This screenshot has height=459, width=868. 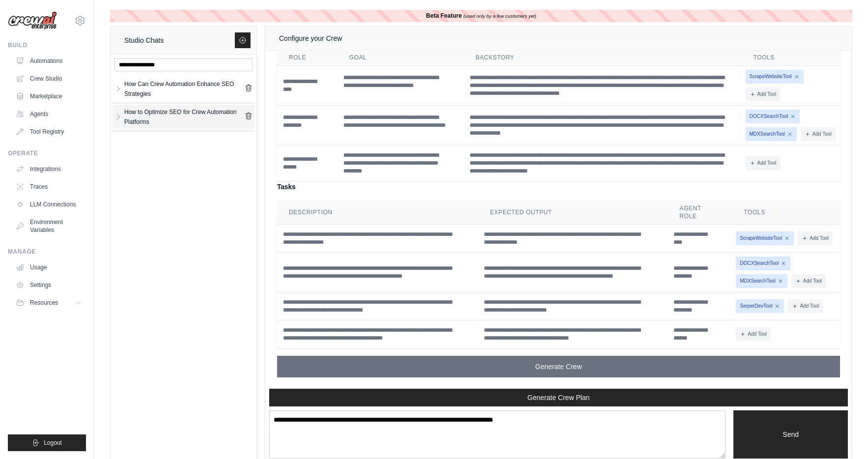 I want to click on div: Build, so click(x=47, y=45).